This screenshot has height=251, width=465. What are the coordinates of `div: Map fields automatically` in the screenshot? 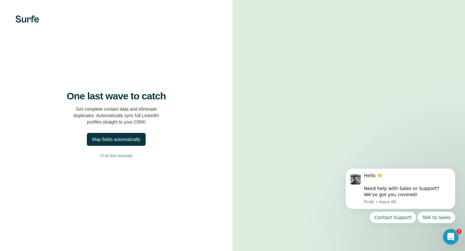 It's located at (116, 139).